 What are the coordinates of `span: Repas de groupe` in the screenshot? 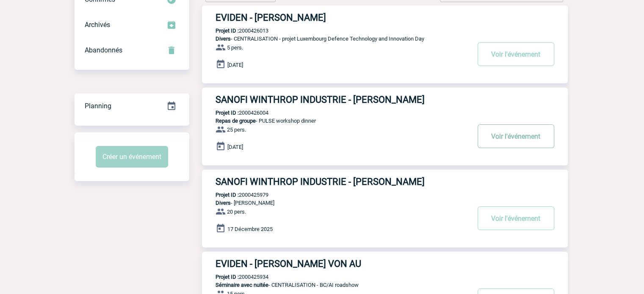 It's located at (235, 121).